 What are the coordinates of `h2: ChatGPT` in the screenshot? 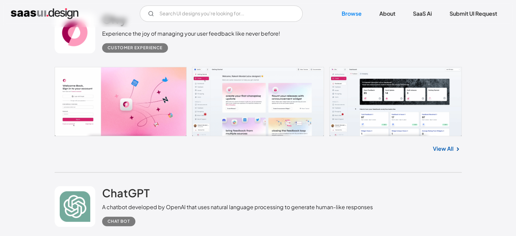 It's located at (126, 193).